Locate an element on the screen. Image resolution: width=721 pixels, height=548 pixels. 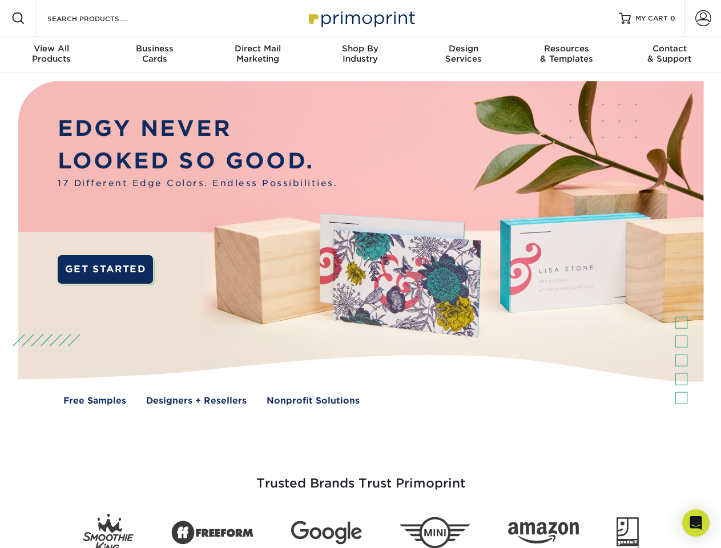
div: & Support is located at coordinates (670, 54).